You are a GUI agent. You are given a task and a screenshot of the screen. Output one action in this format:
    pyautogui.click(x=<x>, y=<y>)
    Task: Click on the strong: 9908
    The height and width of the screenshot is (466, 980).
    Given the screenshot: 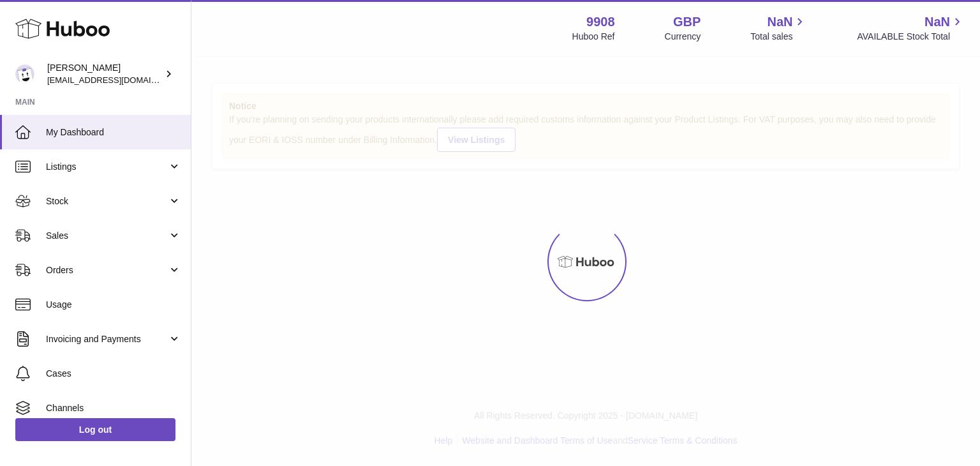 What is the action you would take?
    pyautogui.click(x=601, y=22)
    